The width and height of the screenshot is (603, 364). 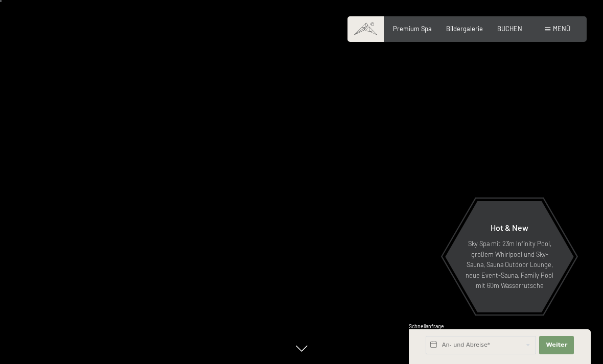 I want to click on span: Menü, so click(x=562, y=28).